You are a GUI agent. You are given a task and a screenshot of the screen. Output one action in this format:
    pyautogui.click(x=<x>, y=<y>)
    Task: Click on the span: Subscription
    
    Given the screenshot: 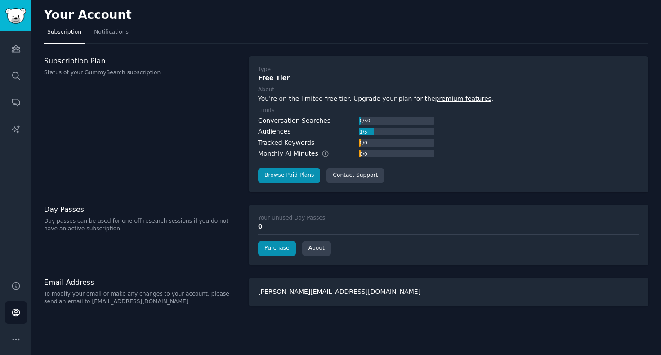 What is the action you would take?
    pyautogui.click(x=64, y=32)
    